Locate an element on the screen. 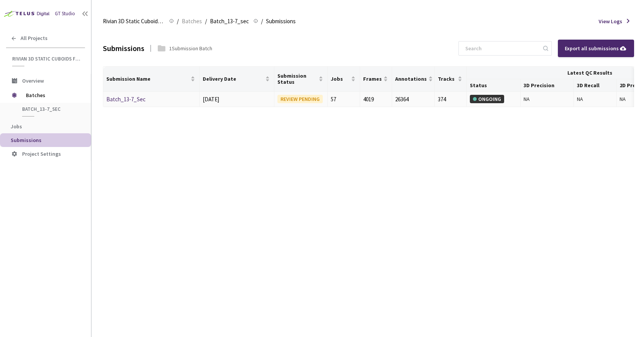  div: 1 Submission Batch is located at coordinates (190, 48).